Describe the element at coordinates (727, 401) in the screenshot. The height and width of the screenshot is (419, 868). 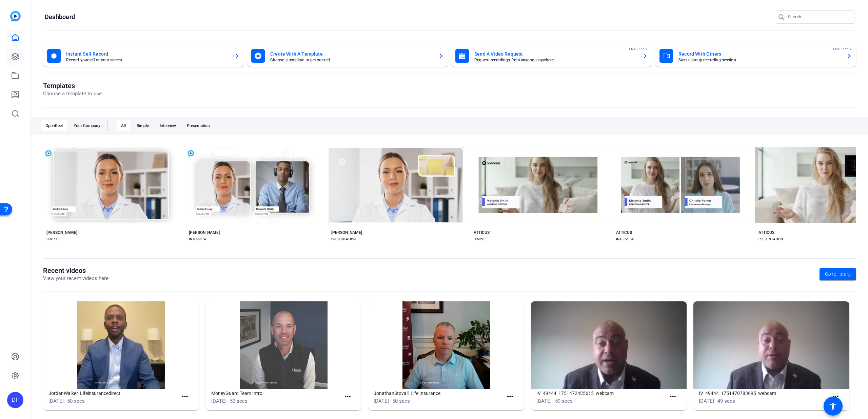
I see `span: 49 secs` at that location.